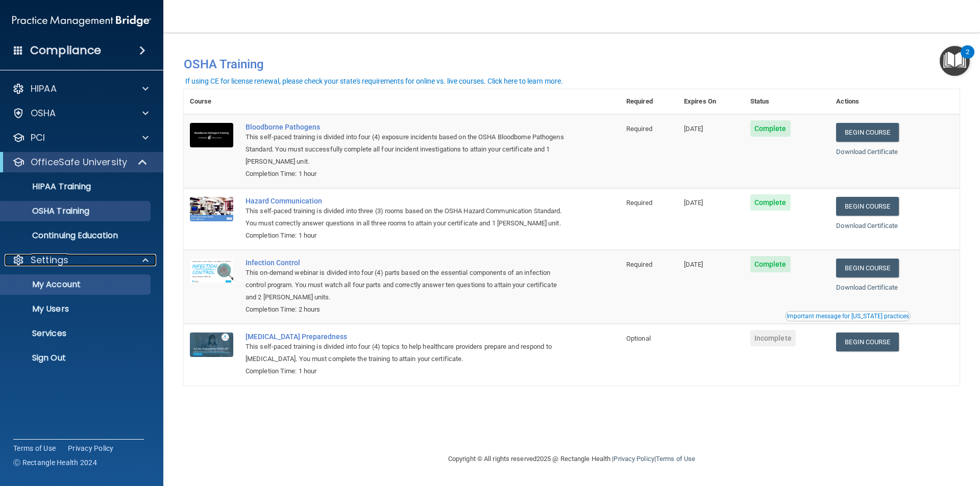  I want to click on p: OSHA Training, so click(48, 211).